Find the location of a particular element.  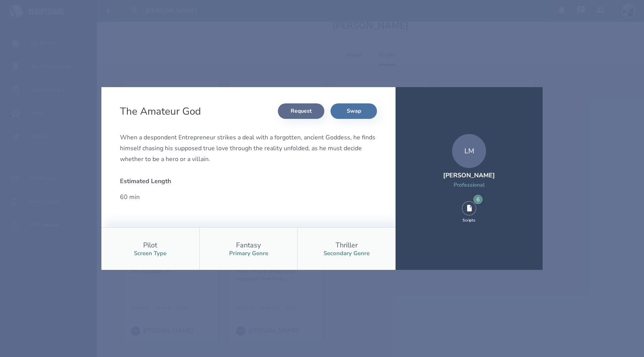

div: Estimated Length is located at coordinates (181, 182).